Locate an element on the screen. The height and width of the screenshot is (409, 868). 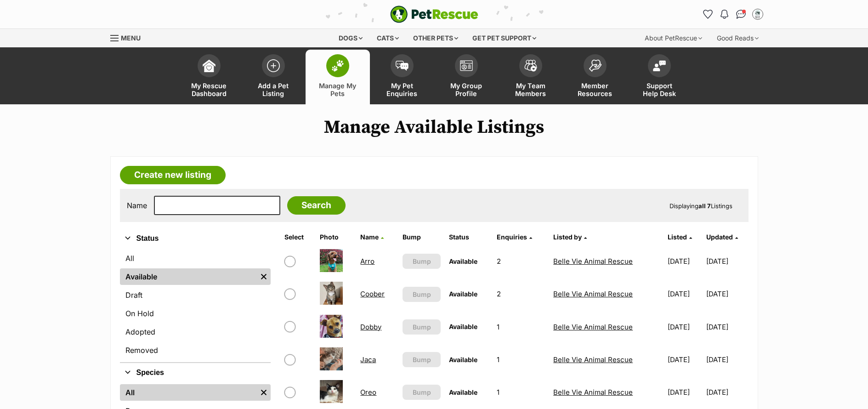
div: Get pet support is located at coordinates (504, 38).